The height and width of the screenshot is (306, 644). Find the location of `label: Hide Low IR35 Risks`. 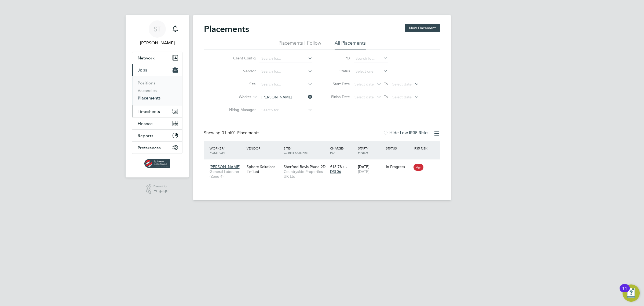

label: Hide Low IR35 Risks is located at coordinates (406, 133).